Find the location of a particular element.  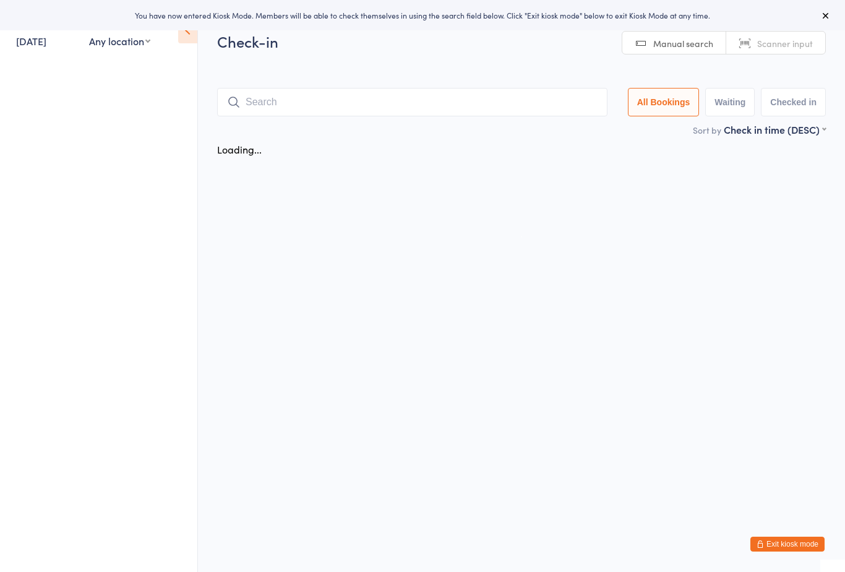

button: Exit kiosk mode is located at coordinates (788, 544).